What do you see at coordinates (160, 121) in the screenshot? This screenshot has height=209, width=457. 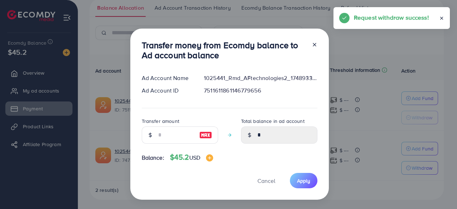 I see `label: Transfer amount` at bounding box center [160, 121].